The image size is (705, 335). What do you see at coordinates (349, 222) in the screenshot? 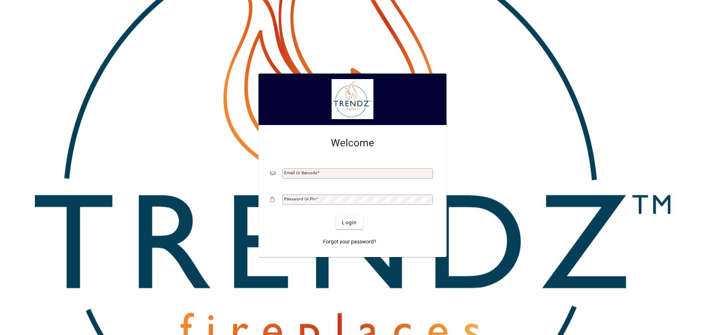
I see `span: Login` at bounding box center [349, 222].